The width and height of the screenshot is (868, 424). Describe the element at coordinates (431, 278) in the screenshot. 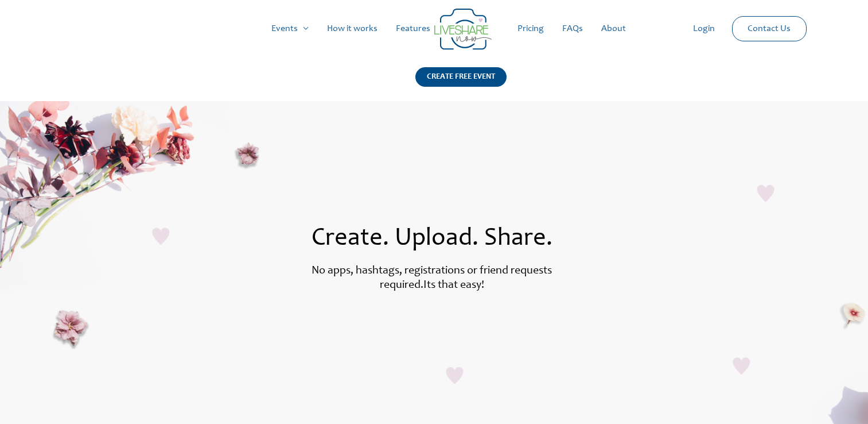

I see `label: No apps, hashtags, registrations or friend requests required.` at that location.